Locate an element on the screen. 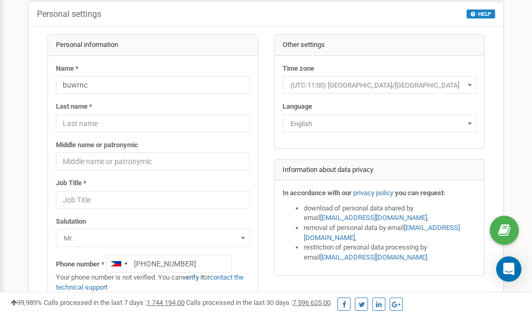  label: Name * is located at coordinates (67, 69).